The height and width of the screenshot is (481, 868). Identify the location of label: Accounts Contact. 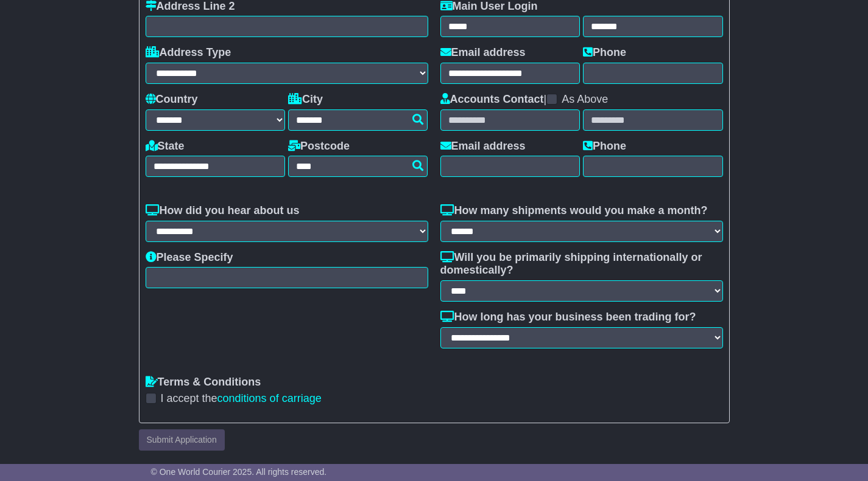
(492, 100).